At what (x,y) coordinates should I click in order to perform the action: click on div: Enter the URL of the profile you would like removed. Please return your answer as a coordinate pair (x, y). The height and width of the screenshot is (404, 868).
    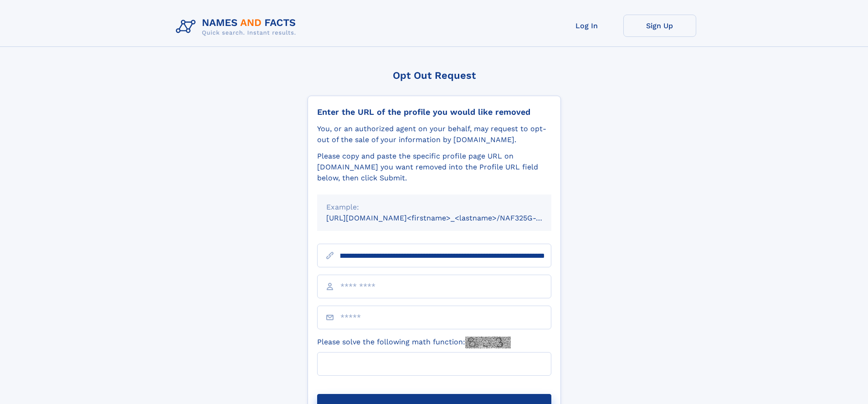
    Looking at the image, I should click on (434, 112).